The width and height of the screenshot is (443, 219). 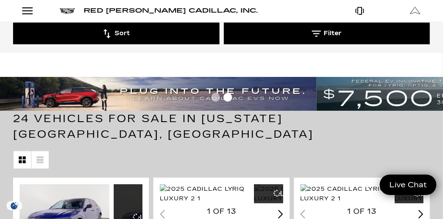 What do you see at coordinates (228, 98) in the screenshot?
I see `span: Go to slide 2` at bounding box center [228, 98].